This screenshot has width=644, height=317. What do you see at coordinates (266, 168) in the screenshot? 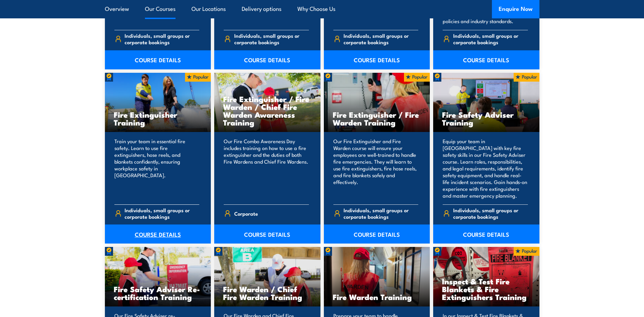
I see `p: Our Fire Combo Awareness Day includes training on how to use a fire extinguisher and the duties o...` at bounding box center [266, 168].